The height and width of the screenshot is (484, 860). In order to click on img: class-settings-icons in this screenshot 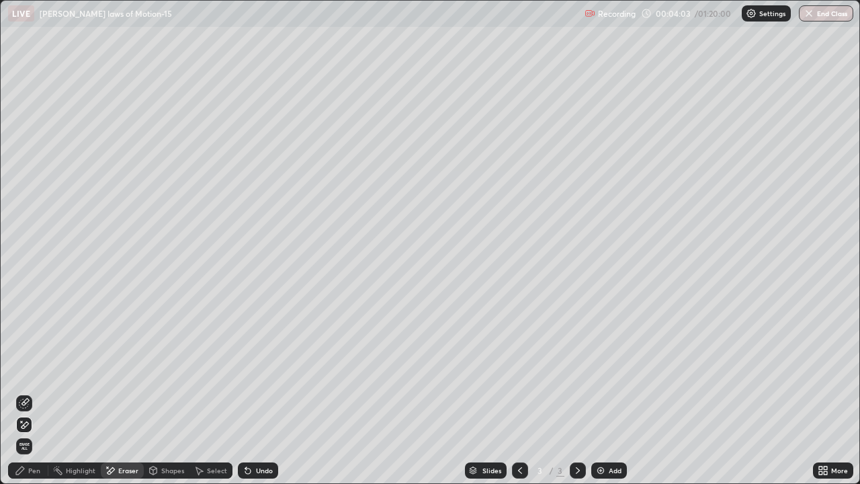, I will do `click(751, 13)`.